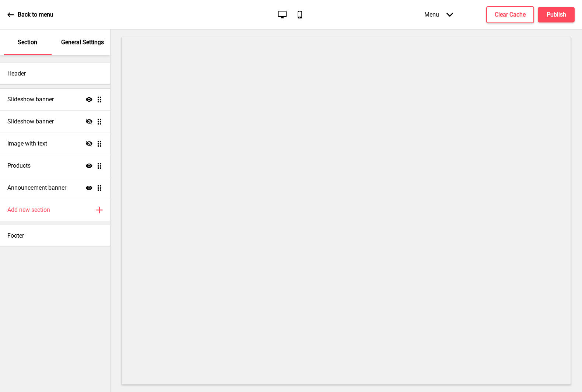 The image size is (582, 392). Describe the element at coordinates (27, 144) in the screenshot. I see `h4: Image with text` at that location.